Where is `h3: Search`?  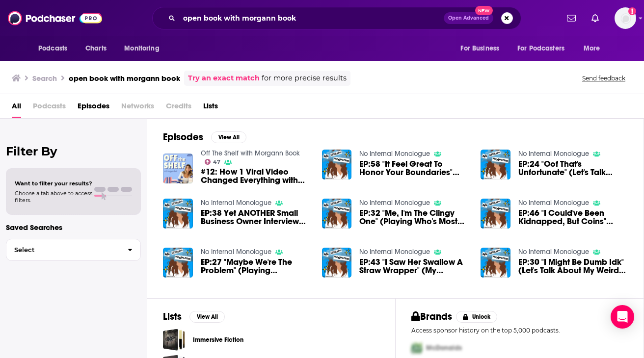
h3: Search is located at coordinates (44, 78).